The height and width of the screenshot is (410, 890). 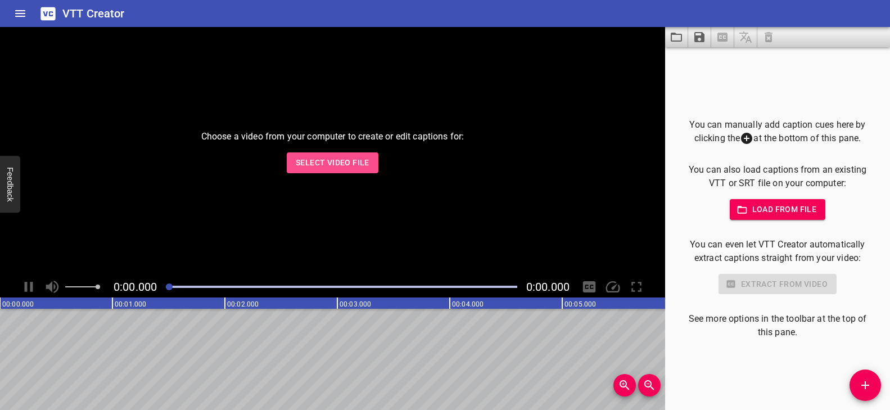 What do you see at coordinates (581, 304) in the screenshot?
I see `text: 00:05.000` at bounding box center [581, 304].